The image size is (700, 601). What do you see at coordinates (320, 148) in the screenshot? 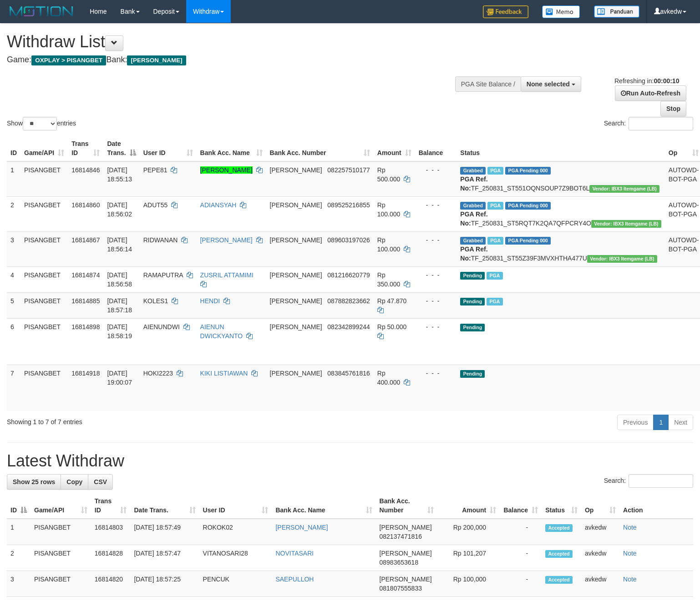
I see `th: Bank Acc. Number: activate to sort column ascending` at bounding box center [320, 148].